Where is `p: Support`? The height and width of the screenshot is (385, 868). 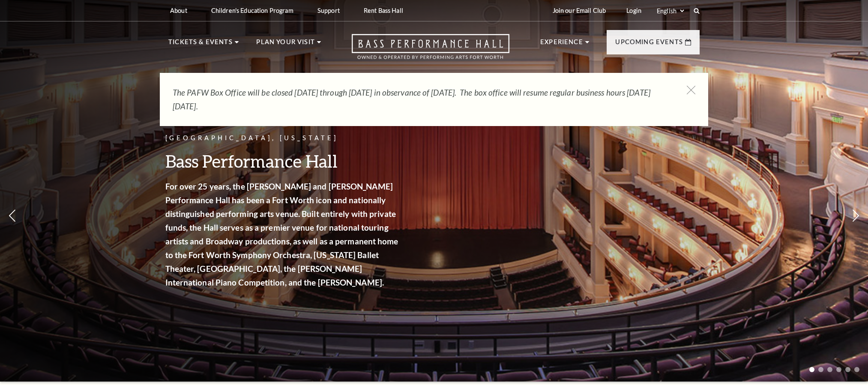 p: Support is located at coordinates (329, 10).